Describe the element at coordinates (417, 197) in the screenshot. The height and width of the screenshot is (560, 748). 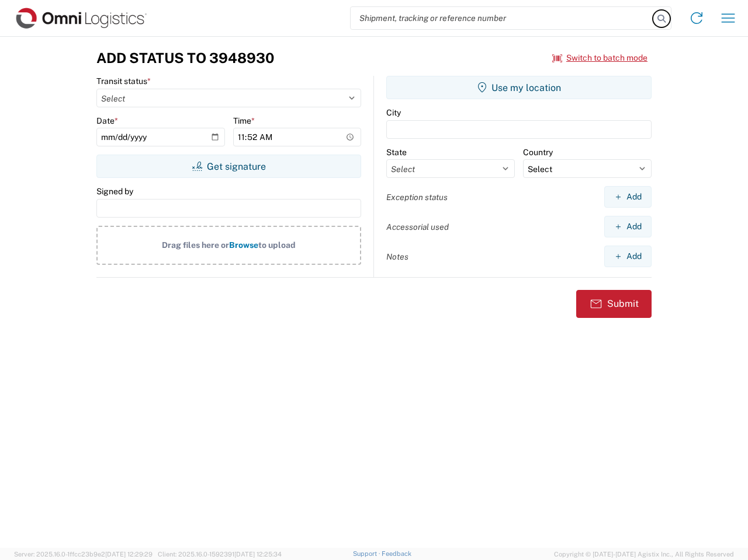
I see `label: Exception status` at that location.